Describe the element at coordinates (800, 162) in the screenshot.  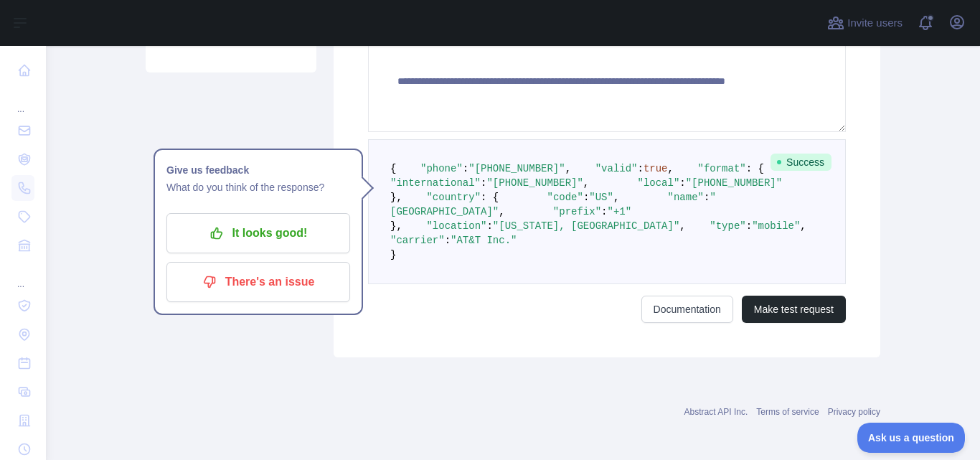
I see `span: Success` at that location.